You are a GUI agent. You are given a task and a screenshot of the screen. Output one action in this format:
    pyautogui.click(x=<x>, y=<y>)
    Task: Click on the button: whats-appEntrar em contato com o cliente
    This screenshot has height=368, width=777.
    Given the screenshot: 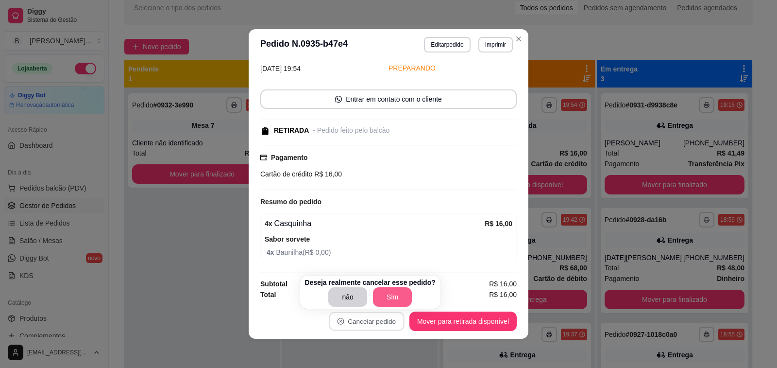 What is the action you would take?
    pyautogui.click(x=388, y=99)
    